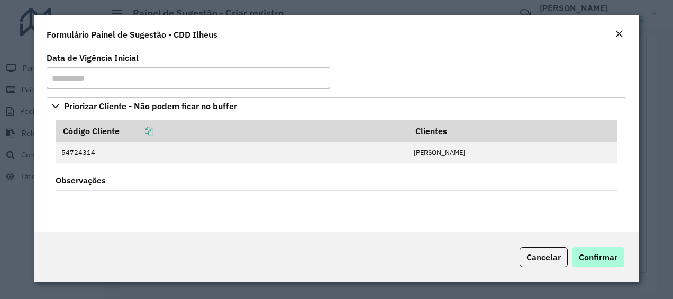  I want to click on button: Cancelar, so click(544, 257).